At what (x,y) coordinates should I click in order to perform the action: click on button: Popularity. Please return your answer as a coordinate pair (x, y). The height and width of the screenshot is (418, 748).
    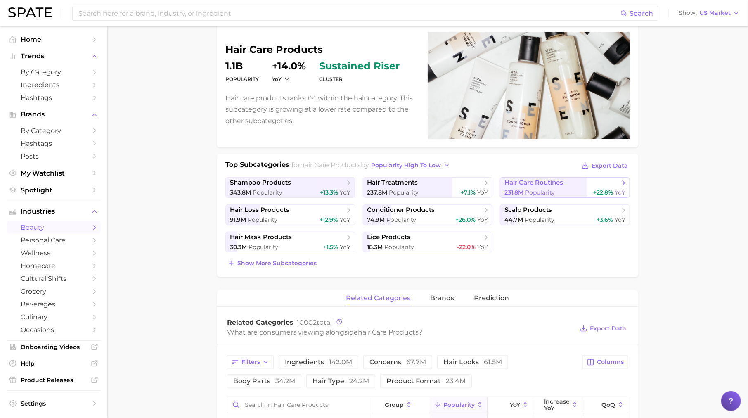
    Looking at the image, I should click on (459, 404).